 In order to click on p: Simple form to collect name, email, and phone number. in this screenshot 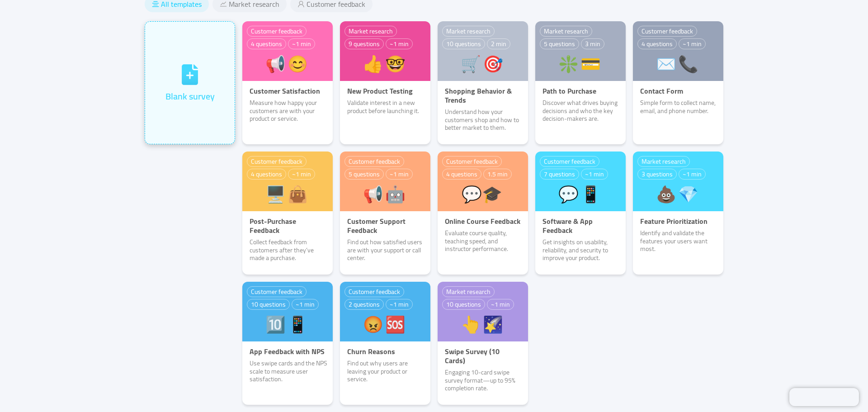, I will do `click(678, 107)`.